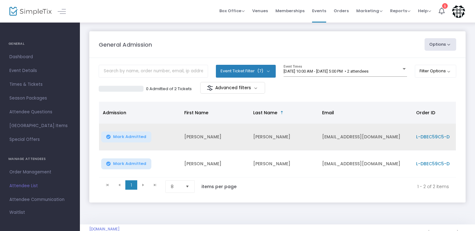 The height and width of the screenshot is (231, 475). Describe the element at coordinates (40, 159) in the screenshot. I see `h4: MANAGE ATTENDEES` at that location.